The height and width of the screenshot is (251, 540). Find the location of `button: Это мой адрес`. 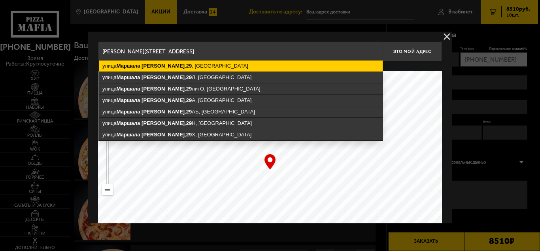

button: Это мой адрес is located at coordinates (412, 51).